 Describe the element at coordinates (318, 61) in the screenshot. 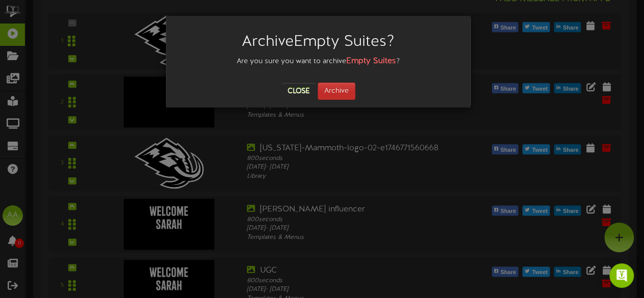

I see `div: Are you sure you want to archive ?` at that location.